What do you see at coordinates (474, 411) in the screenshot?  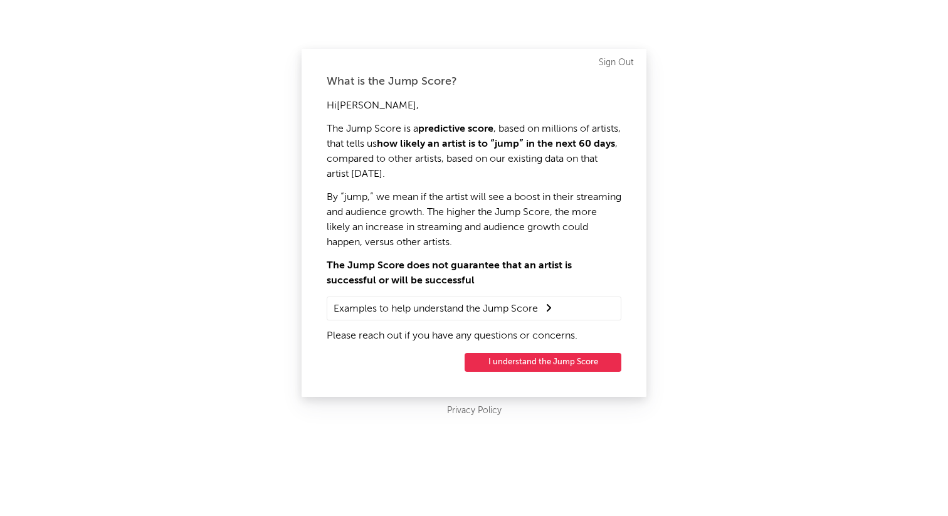 I see `a: Privacy Policy` at bounding box center [474, 411].